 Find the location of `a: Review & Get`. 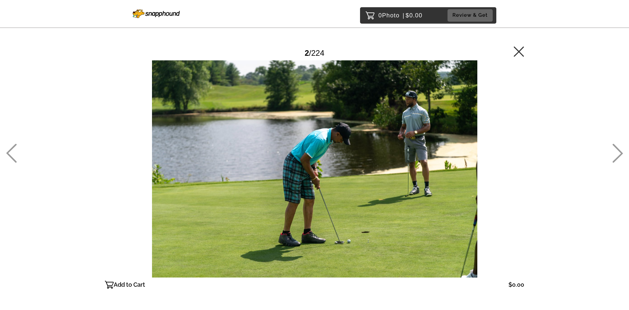

a: Review & Get is located at coordinates (471, 15).